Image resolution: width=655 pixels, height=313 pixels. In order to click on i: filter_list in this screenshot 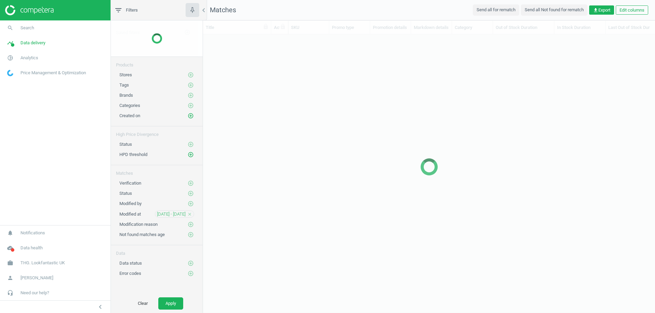, I will do `click(118, 10)`.